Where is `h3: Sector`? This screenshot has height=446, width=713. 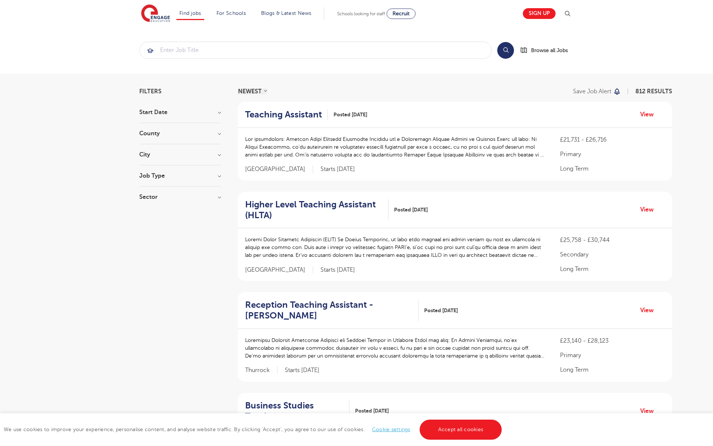 h3: Sector is located at coordinates (180, 197).